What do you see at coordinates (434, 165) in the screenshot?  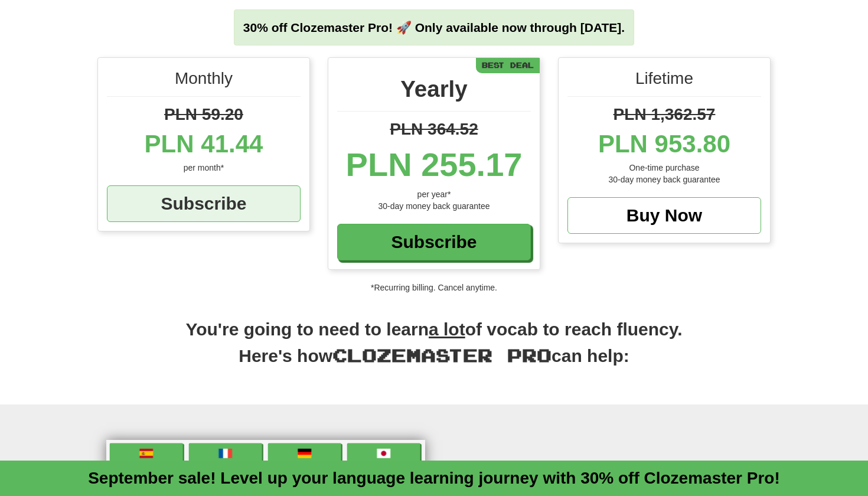 I see `div: PLN 255.17` at bounding box center [434, 165].